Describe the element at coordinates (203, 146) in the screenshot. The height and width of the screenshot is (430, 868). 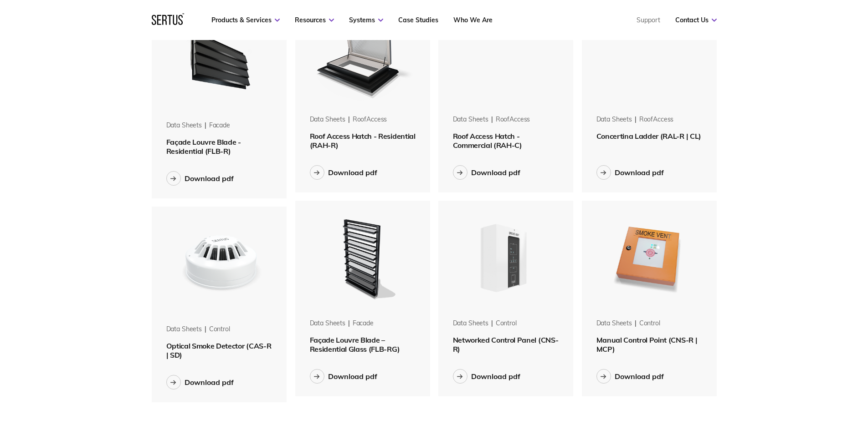
I see `span: Façade Louvre Blade - Residential (FLB-R)` at that location.